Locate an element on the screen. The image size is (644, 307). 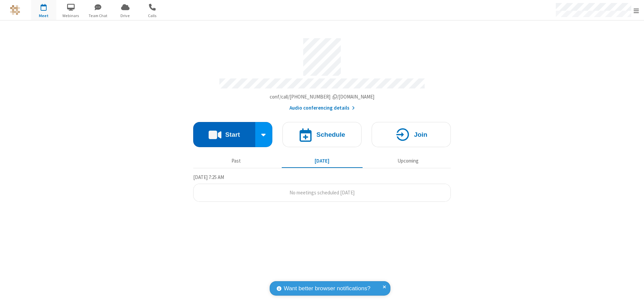
div: Start conference options is located at coordinates (264, 134).